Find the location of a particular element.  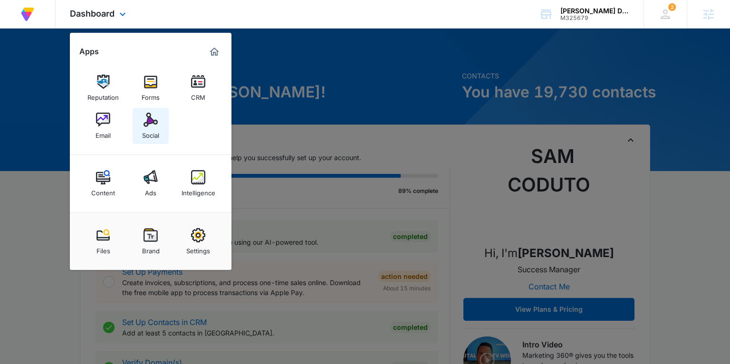

div: Brand is located at coordinates (151, 249).